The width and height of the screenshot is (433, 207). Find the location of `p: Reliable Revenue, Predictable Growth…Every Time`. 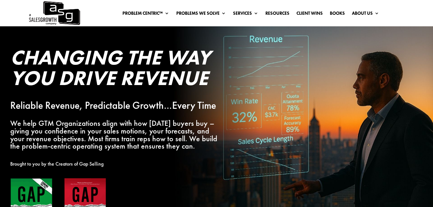

p: Reliable Revenue, Predictable Growth…Every Time is located at coordinates (117, 105).